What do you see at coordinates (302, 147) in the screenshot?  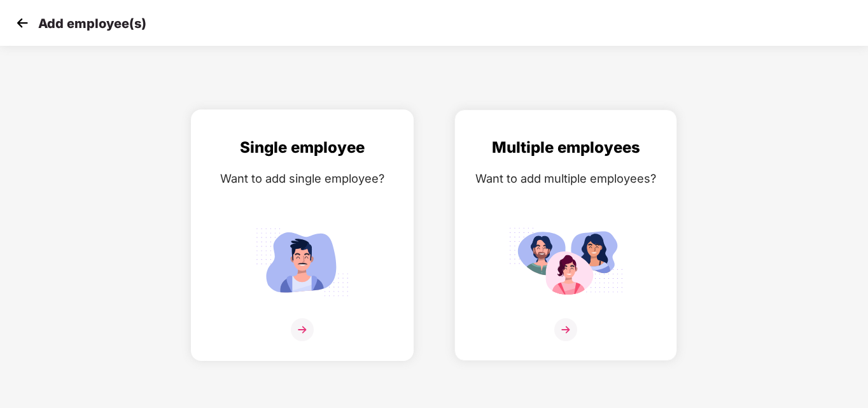 I see `div: Single employee` at bounding box center [302, 147].